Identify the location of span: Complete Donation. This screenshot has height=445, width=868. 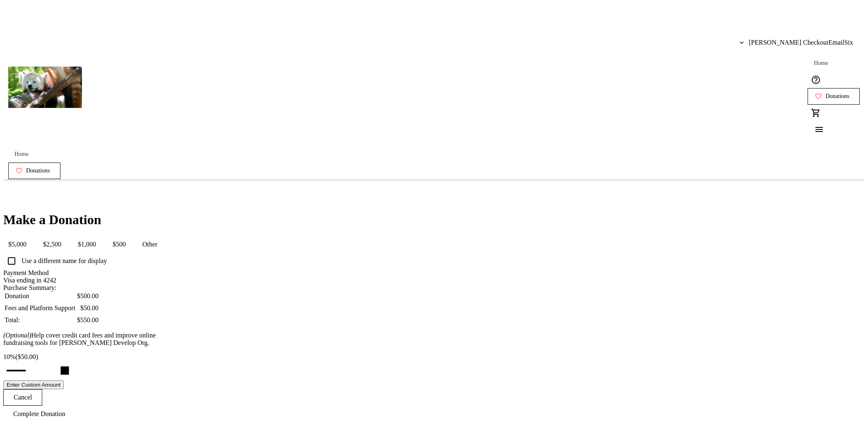
(39, 414).